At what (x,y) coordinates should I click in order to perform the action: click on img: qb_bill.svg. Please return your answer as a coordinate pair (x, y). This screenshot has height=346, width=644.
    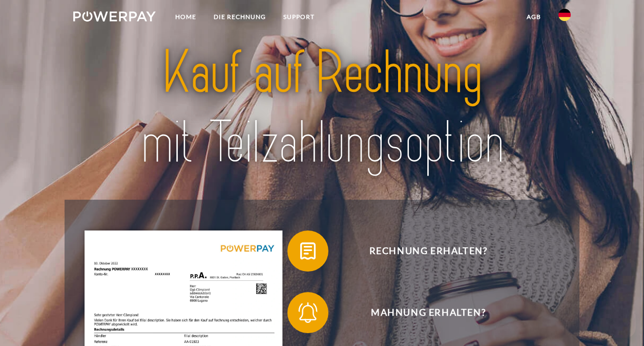
    Looking at the image, I should click on (308, 251).